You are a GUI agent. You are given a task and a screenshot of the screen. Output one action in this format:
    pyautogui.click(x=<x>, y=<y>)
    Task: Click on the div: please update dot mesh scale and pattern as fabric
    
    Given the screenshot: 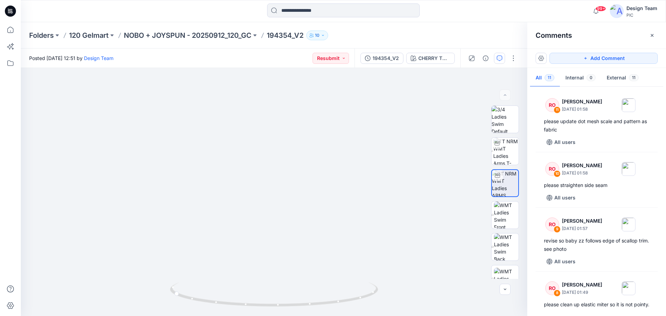 What is the action you would take?
    pyautogui.click(x=596, y=125)
    